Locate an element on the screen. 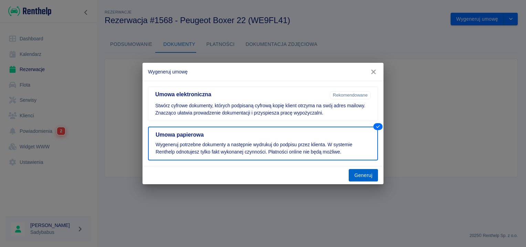  button: Umowa elektronicznaRekomendowaneStwórz cyfrowe dokumenty, których podpisaną cyfrową kopię klient ... is located at coordinates (263, 104).